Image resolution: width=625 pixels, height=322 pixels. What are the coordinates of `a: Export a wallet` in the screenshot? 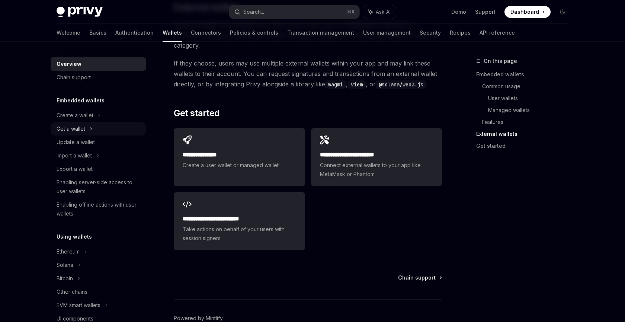 It's located at (98, 169).